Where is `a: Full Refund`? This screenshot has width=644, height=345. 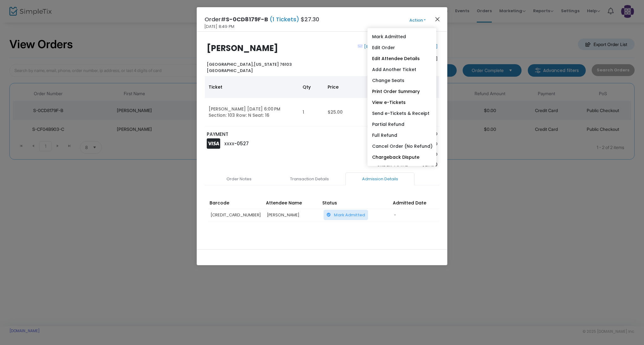
a: Full Refund is located at coordinates (402, 135).